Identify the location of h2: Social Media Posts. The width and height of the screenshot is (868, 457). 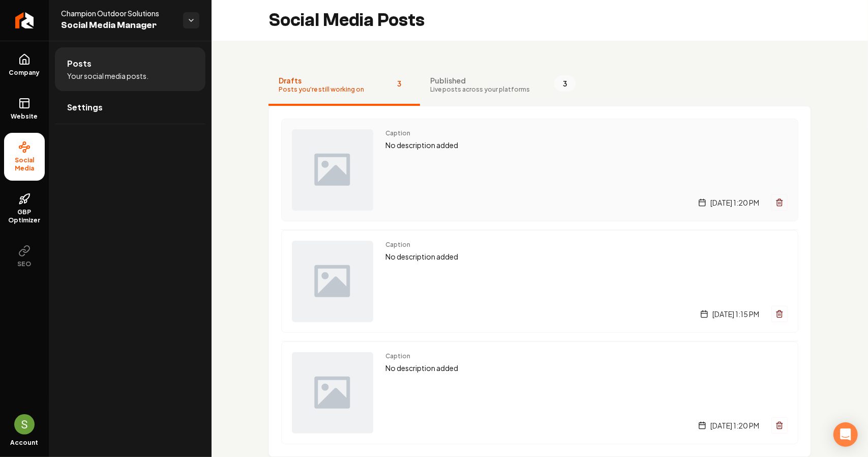
(346, 21).